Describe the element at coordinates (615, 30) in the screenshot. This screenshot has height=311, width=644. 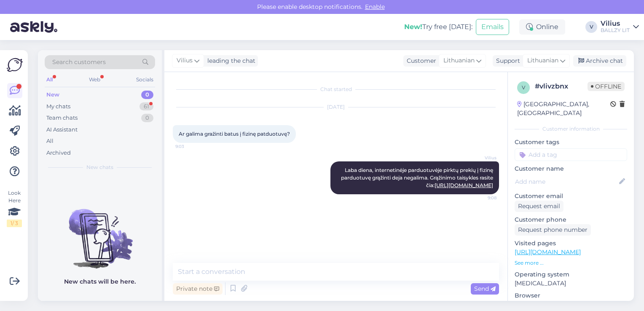
I see `div: BALLZY LIT` at that location.